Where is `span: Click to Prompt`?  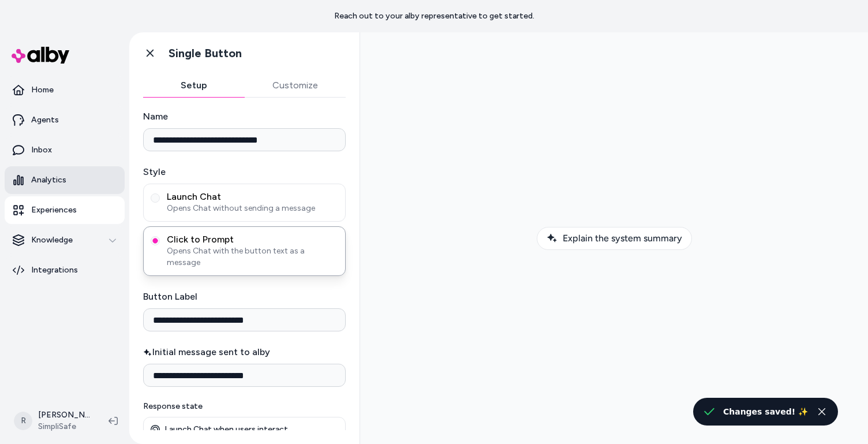
span: Click to Prompt is located at coordinates (252, 240).